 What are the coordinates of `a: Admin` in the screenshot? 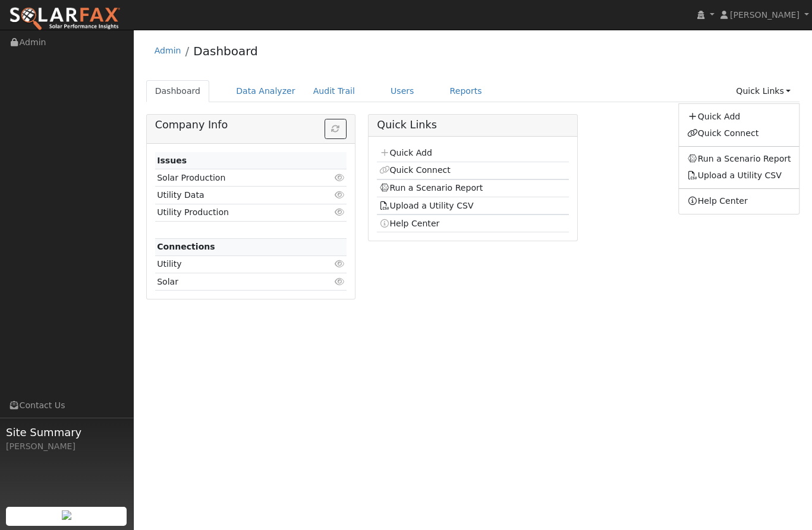 It's located at (168, 51).